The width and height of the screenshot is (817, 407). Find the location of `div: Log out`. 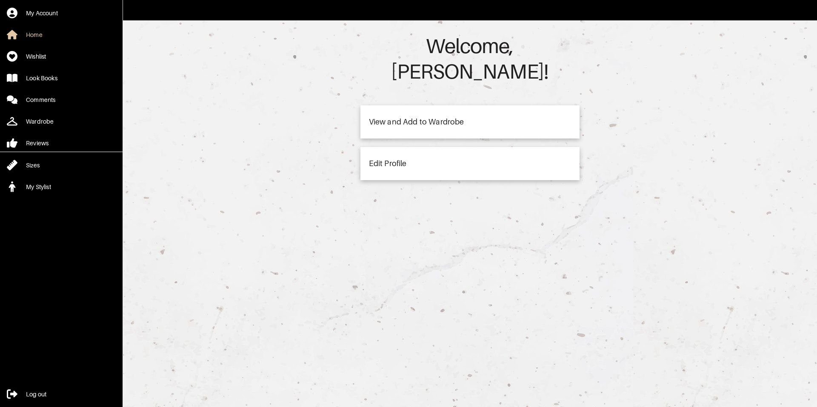

div: Log out is located at coordinates (36, 395).